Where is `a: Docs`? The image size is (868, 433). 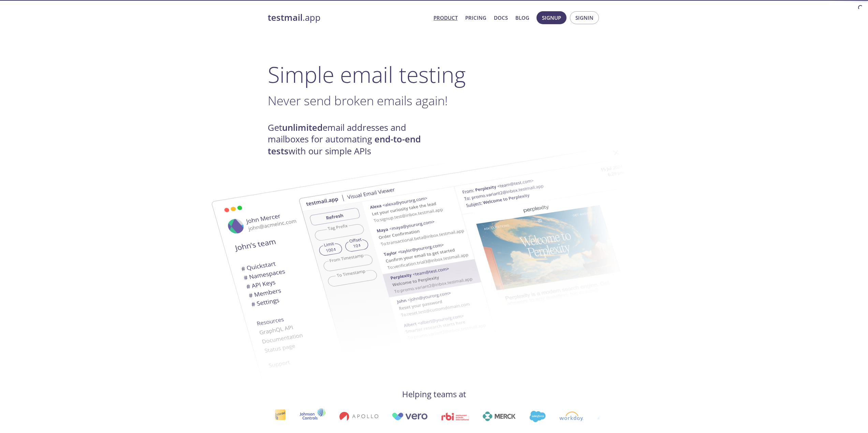
a: Docs is located at coordinates (501, 18).